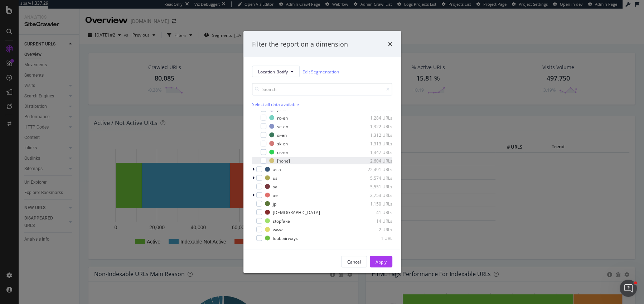 This screenshot has height=304, width=644. I want to click on div: 1,284 URLs, so click(375, 117).